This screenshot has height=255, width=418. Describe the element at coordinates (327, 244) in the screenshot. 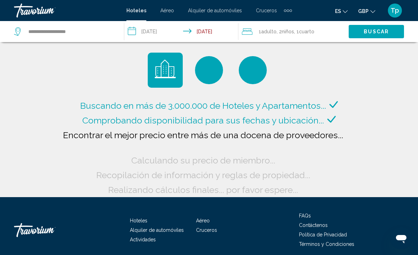

I see `span: Términos y Condiciones` at that location.